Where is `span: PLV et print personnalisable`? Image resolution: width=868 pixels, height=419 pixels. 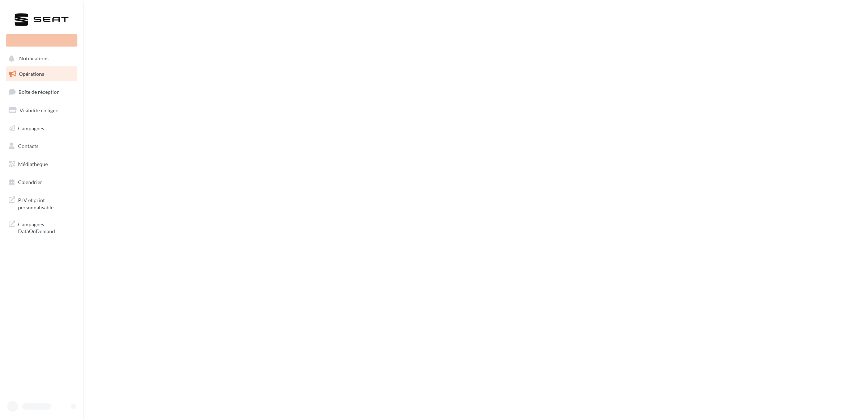
span: PLV et print personnalisable is located at coordinates (47, 203).